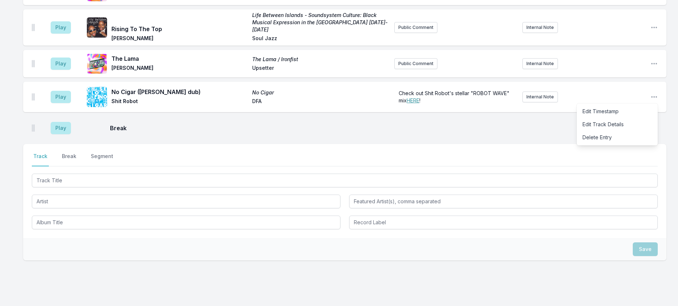  Describe the element at coordinates (40, 160) in the screenshot. I see `button: Track` at that location.